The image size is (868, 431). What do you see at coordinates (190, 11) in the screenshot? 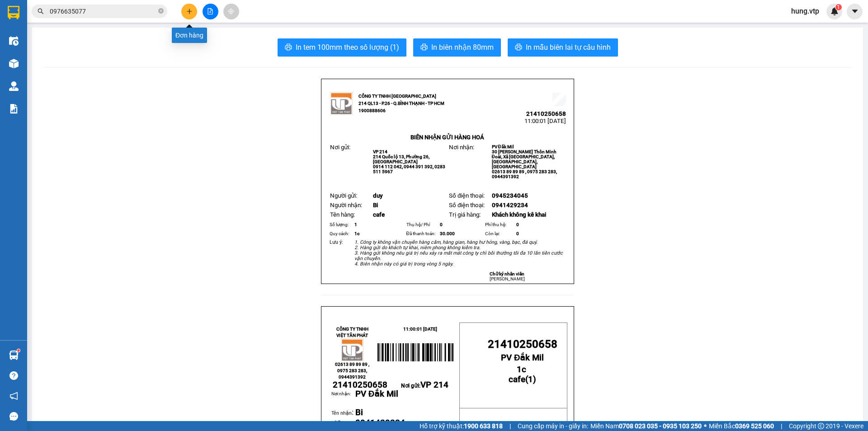
I see `span: plus` at bounding box center [190, 11].